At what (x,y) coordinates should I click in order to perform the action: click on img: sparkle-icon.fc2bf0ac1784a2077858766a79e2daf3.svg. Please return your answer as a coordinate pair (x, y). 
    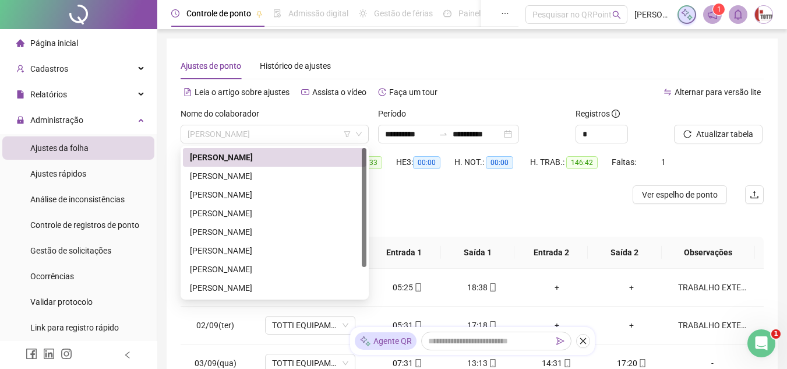
    Looking at the image, I should click on (365, 341).